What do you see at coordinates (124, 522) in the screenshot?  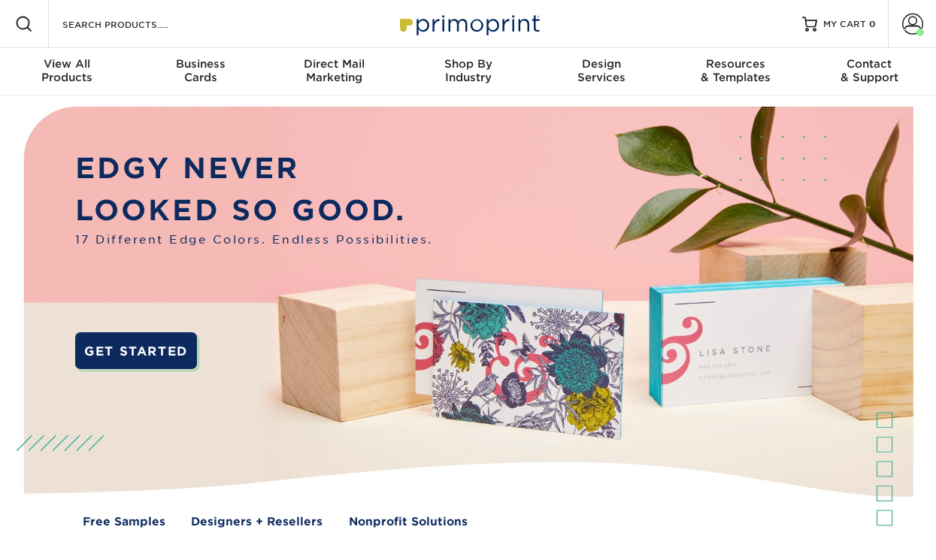 I see `a: Free Samples` at bounding box center [124, 522].